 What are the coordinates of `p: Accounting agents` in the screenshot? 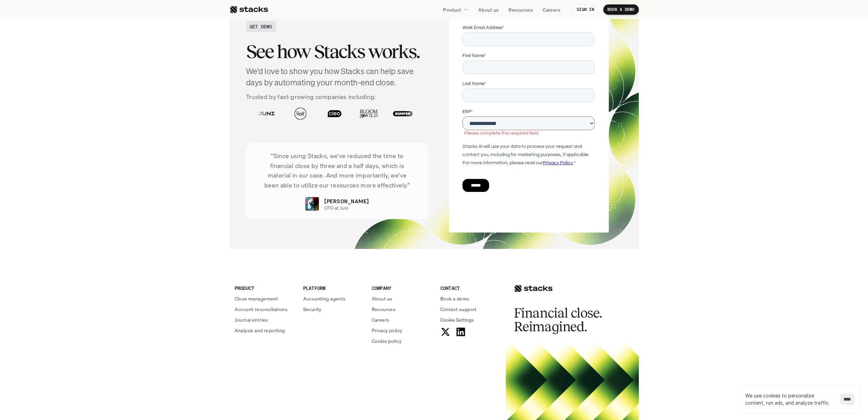 It's located at (325, 298).